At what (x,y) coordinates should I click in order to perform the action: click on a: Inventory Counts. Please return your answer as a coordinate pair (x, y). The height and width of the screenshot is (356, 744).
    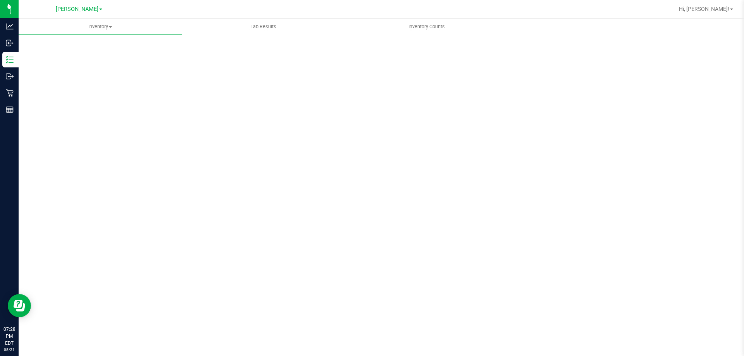
    Looking at the image, I should click on (426, 27).